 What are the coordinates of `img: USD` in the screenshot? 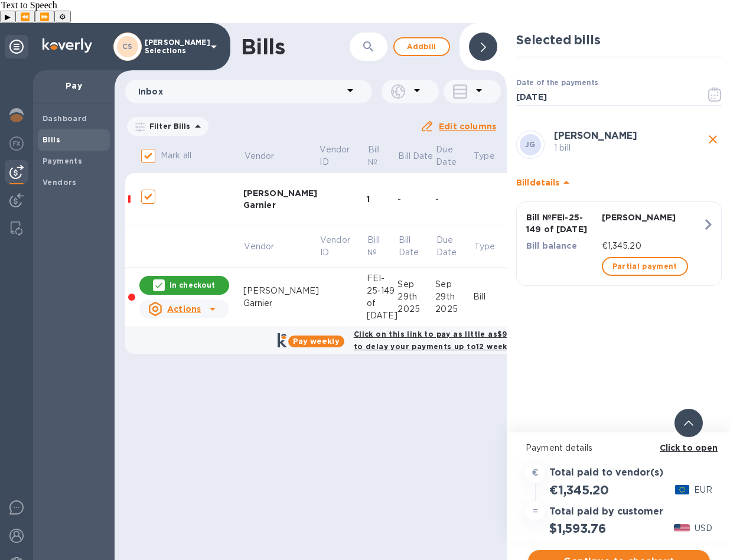 It's located at (682, 529).